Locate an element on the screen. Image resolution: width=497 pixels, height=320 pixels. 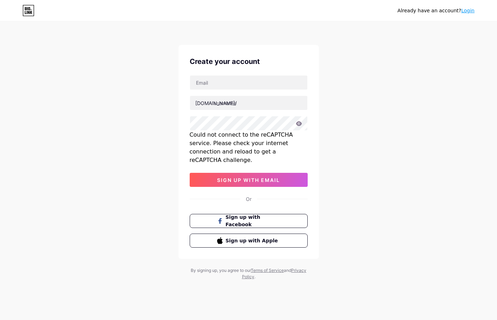
button: Sign up with Facebook is located at coordinates (249, 221).